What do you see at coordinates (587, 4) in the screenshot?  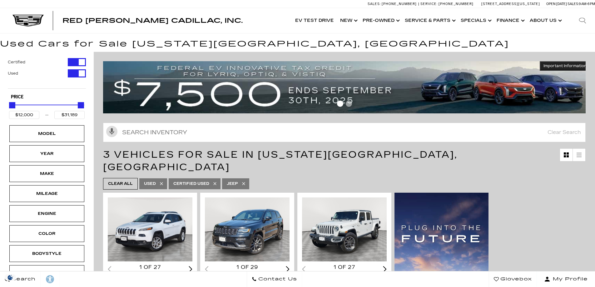 I see `span: 9 AM-6 PM` at bounding box center [587, 4].